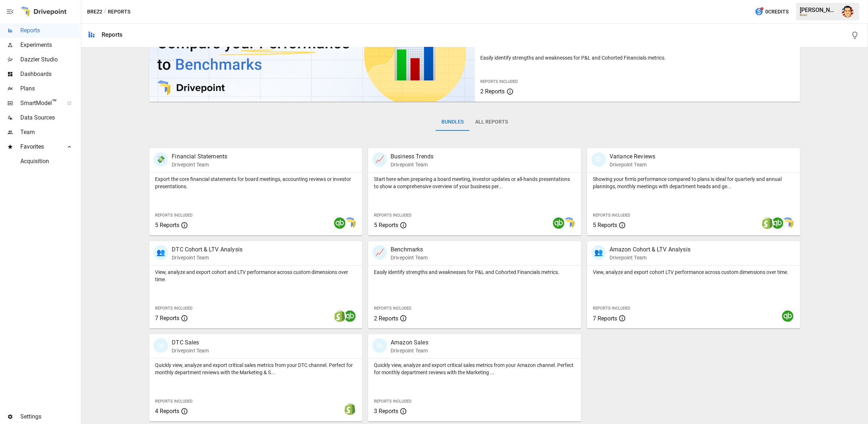 The height and width of the screenshot is (424, 868). What do you see at coordinates (650, 249) in the screenshot?
I see `p: Amazon Cohort & LTV Analysis` at bounding box center [650, 249].